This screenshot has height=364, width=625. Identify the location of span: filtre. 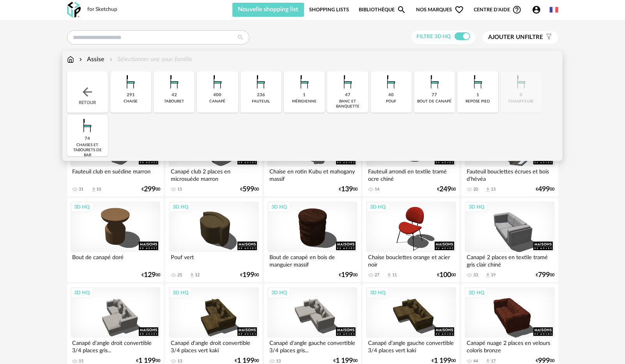
(516, 37).